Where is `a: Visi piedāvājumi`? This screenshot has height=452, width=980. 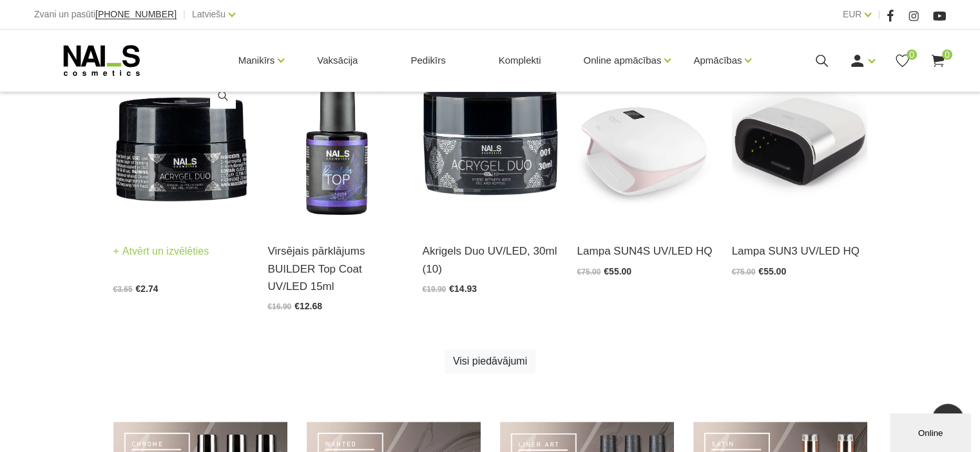 a: Visi piedāvājumi is located at coordinates (490, 362).